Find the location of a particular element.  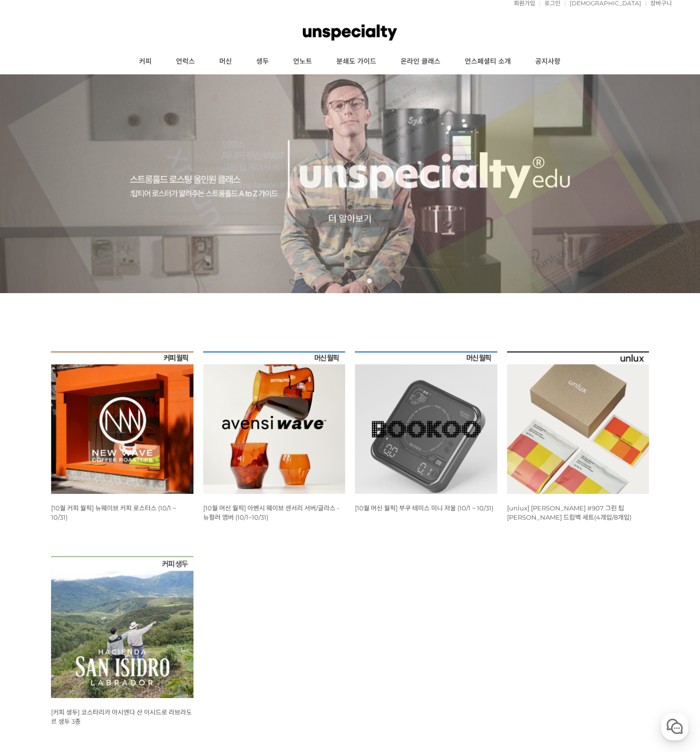

img: [10월 커피 월픽] 뉴웨이브 커피 로스터스 (10/1 ~ 10/31) is located at coordinates (122, 423).